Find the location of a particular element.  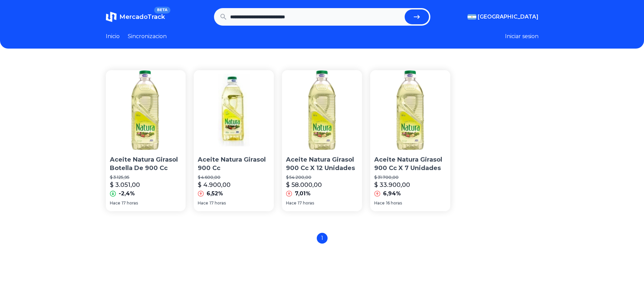

p: 7,01% is located at coordinates (302, 194).